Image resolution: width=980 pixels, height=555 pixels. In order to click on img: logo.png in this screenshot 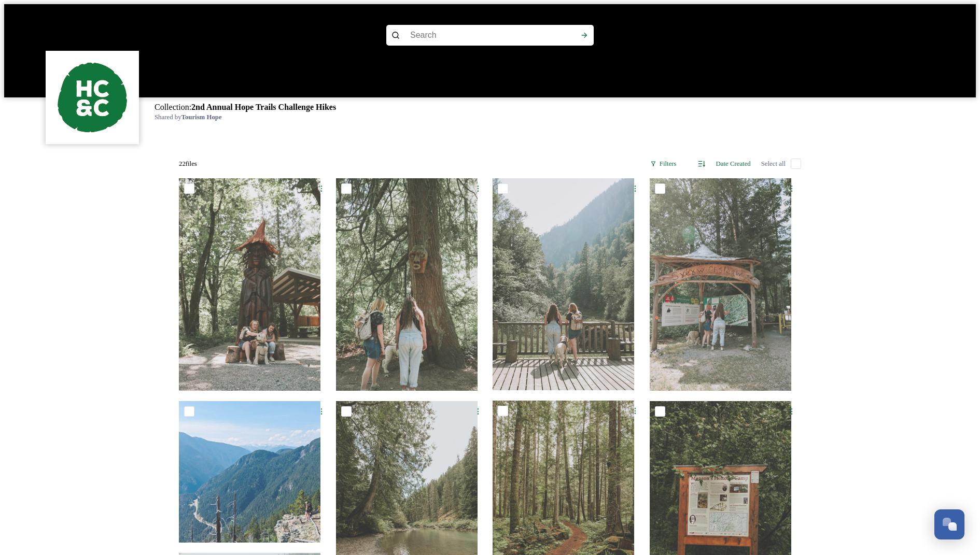, I will do `click(93, 98)`.